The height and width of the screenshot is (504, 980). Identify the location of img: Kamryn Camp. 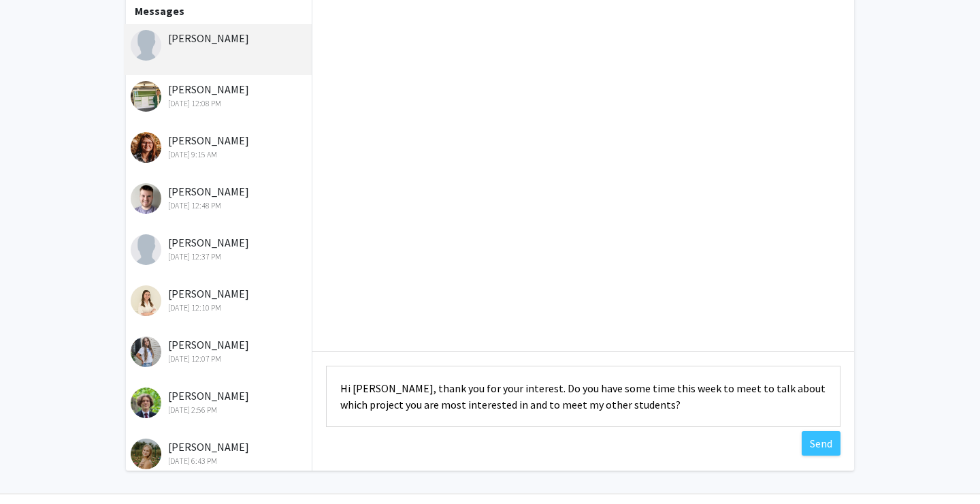
(145, 45).